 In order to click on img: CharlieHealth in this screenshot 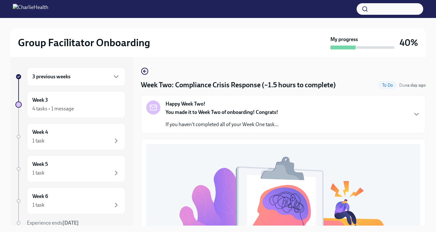, I will do `click(30, 9)`.